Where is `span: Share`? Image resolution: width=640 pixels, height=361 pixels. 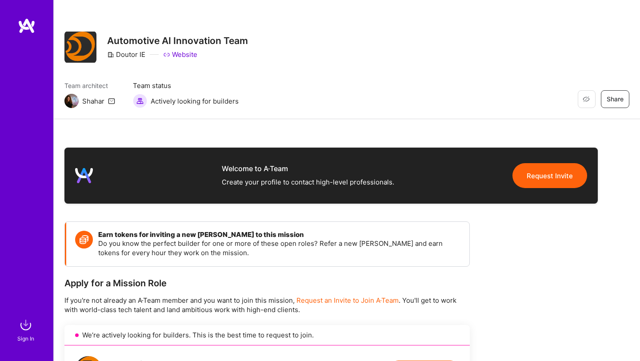 span: Share is located at coordinates (615, 99).